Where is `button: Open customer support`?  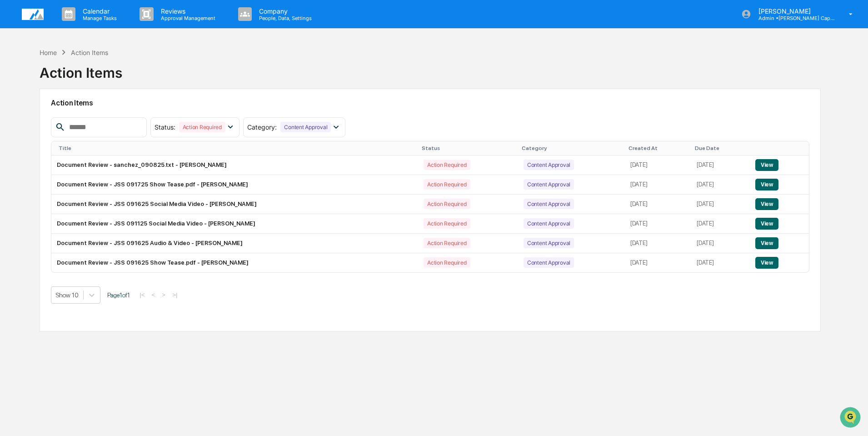 button: Open customer support is located at coordinates (11, 11).